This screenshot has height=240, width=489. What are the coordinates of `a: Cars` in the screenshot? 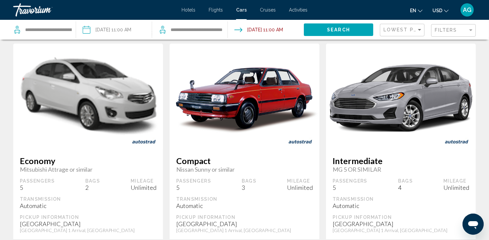 It's located at (241, 10).